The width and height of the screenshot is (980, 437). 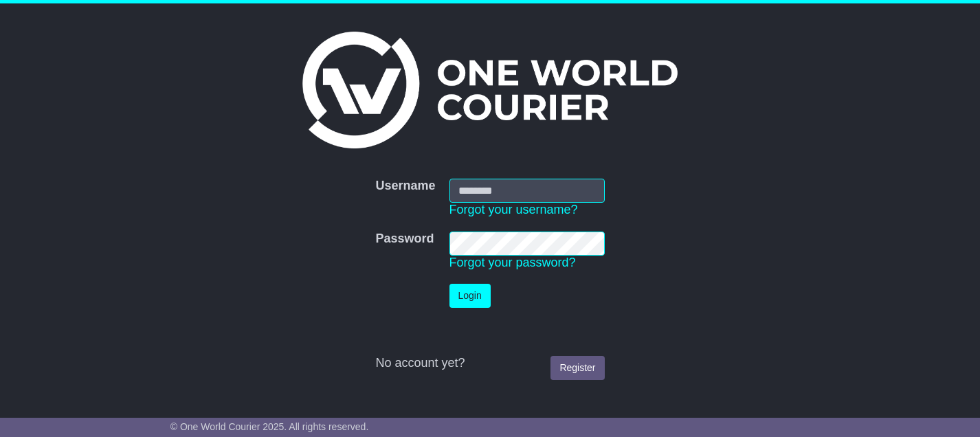 What do you see at coordinates (490, 90) in the screenshot?
I see `img: One World` at bounding box center [490, 90].